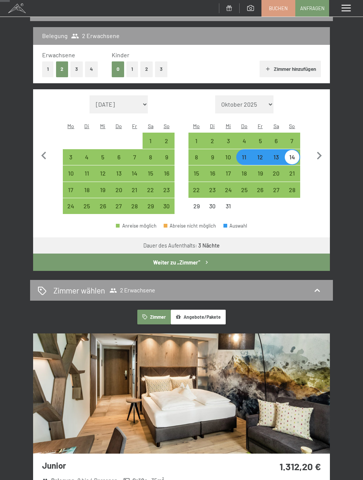 The width and height of the screenshot is (363, 480). Describe the element at coordinates (229, 206) in the screenshot. I see `div: Wed Dec 31 2025` at that location.